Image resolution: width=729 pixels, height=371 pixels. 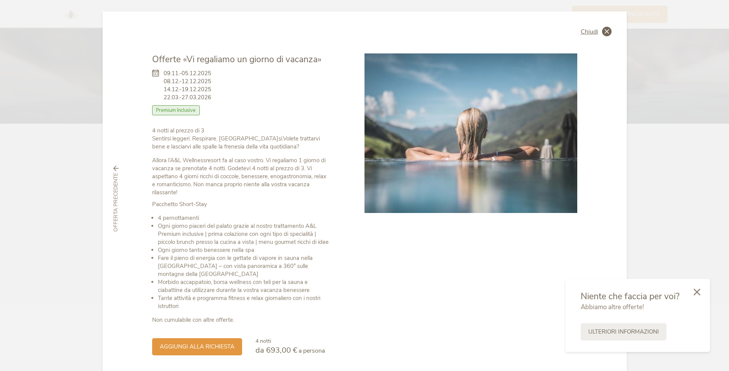 I want to click on span: Niente che faccia per voi?, so click(x=630, y=296).